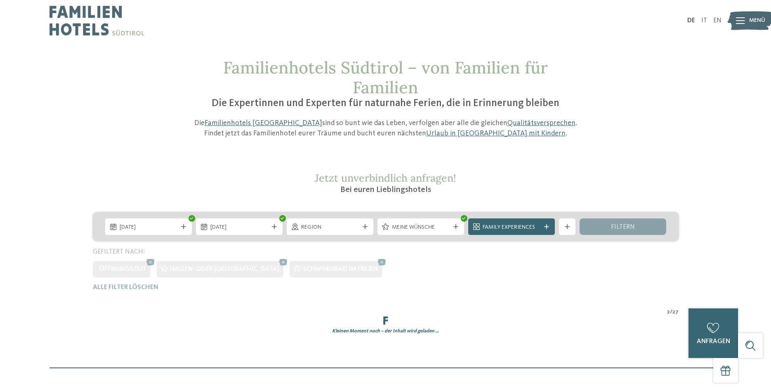  What do you see at coordinates (385, 178) in the screenshot?
I see `span: Jetzt unverbindlich anfragen!` at bounding box center [385, 178].